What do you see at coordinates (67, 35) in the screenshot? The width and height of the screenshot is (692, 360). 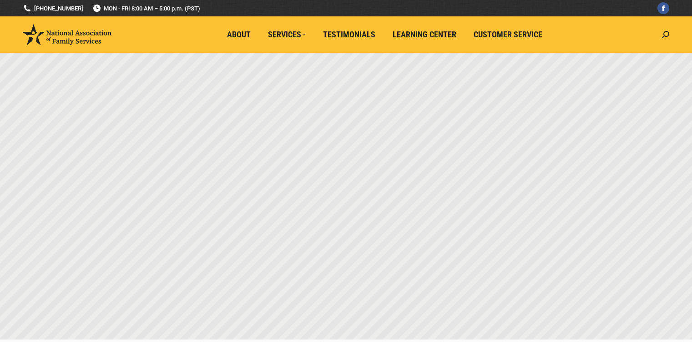 I see `img: National Association of Family Services` at bounding box center [67, 35].